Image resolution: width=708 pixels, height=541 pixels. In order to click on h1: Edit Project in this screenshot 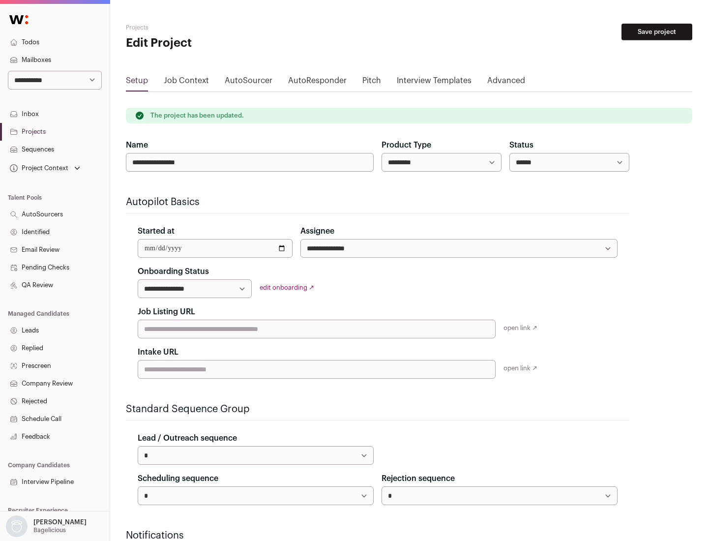, I will do `click(220, 43)`.